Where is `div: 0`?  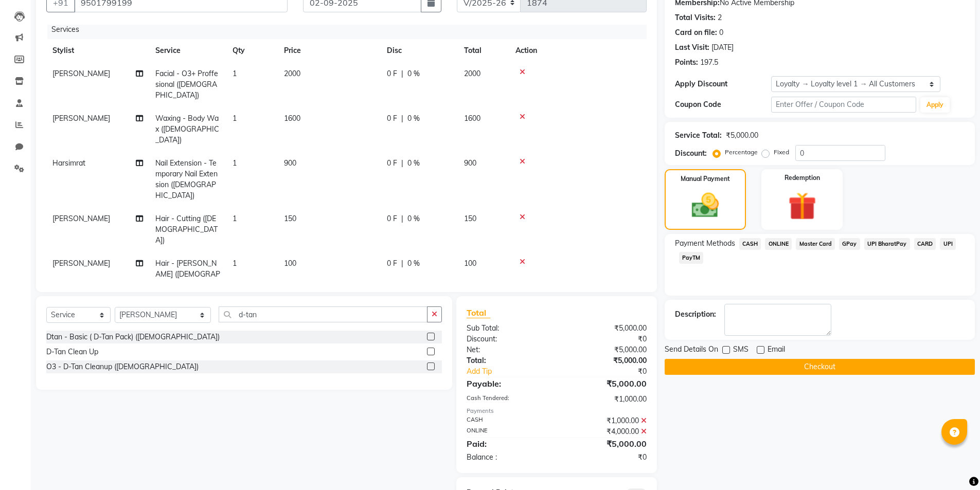
div: 0 is located at coordinates (722, 32).